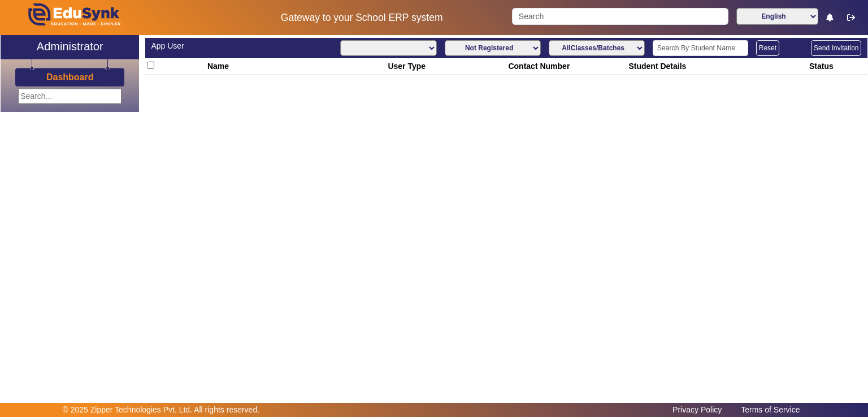 This screenshot has width=868, height=417. I want to click on input: Search..., so click(69, 96).